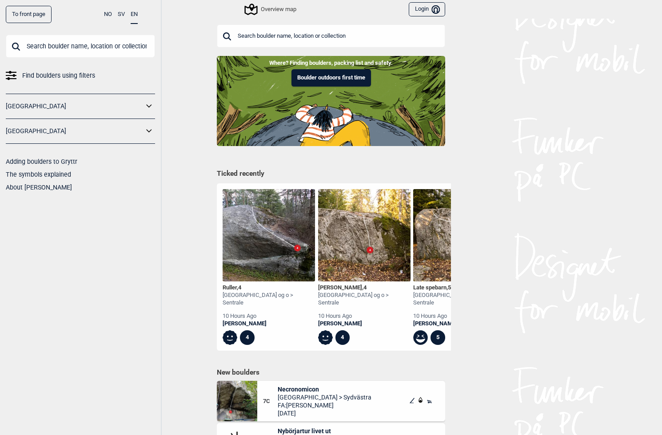 This screenshot has width=662, height=435. Describe the element at coordinates (305, 431) in the screenshot. I see `span: Nybörjartur livet ut` at that location.